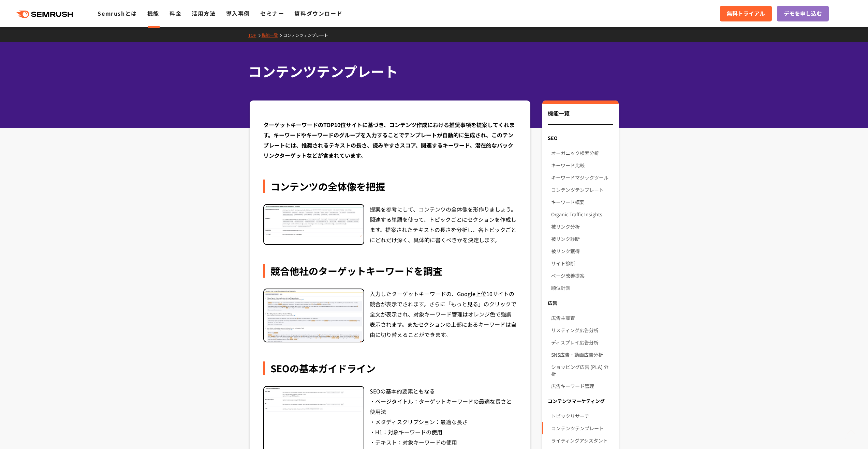  I want to click on a: 料金, so click(175, 13).